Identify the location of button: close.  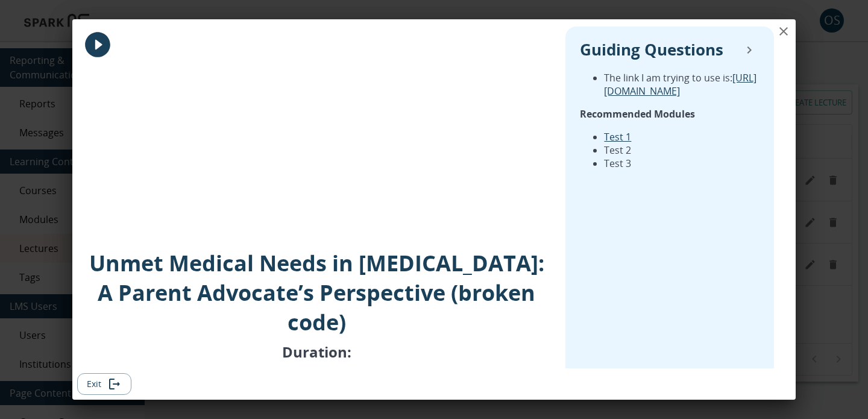
(784, 31).